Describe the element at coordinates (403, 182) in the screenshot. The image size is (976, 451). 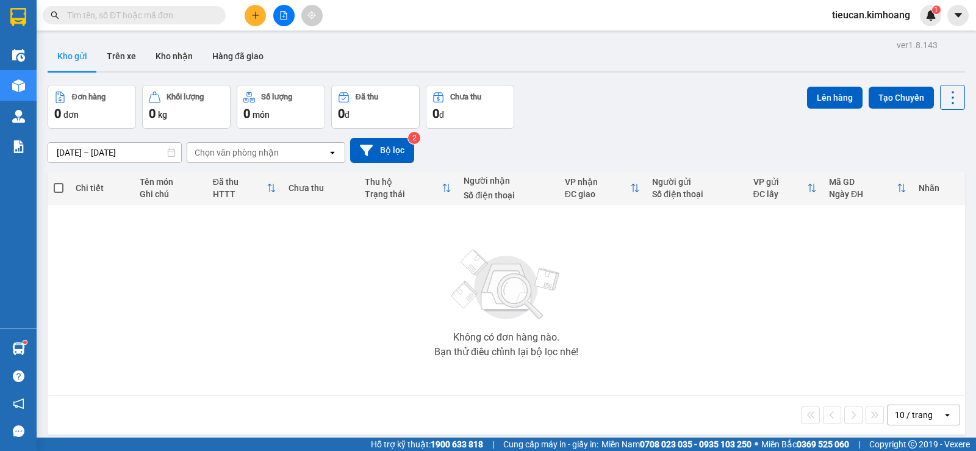
I see `div: Thu hộ` at that location.